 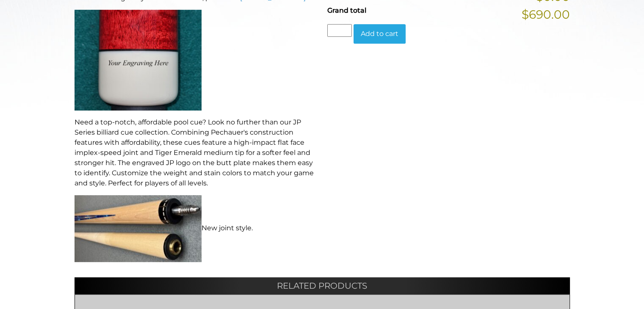 I want to click on input: Product quantity, so click(x=339, y=30).